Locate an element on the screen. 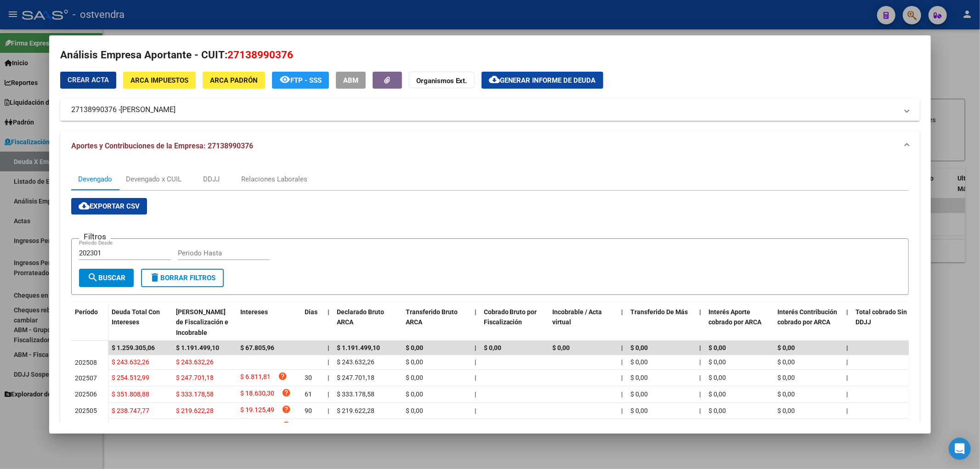 The image size is (980, 469). datatable-header-cell: Total cobrado Sin DDJJ is located at coordinates (886, 323).